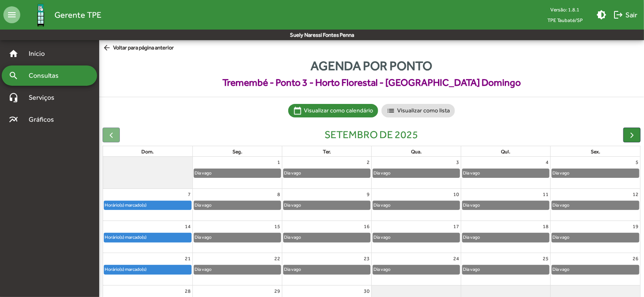  I want to click on h2: setembro de 2025, so click(372, 135).